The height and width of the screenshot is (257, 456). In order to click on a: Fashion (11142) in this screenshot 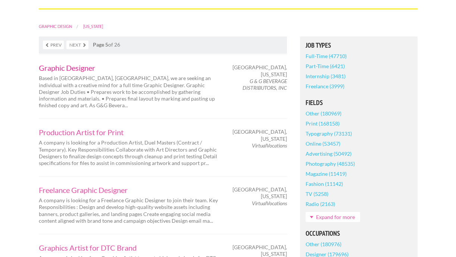, I will do `click(324, 184)`.